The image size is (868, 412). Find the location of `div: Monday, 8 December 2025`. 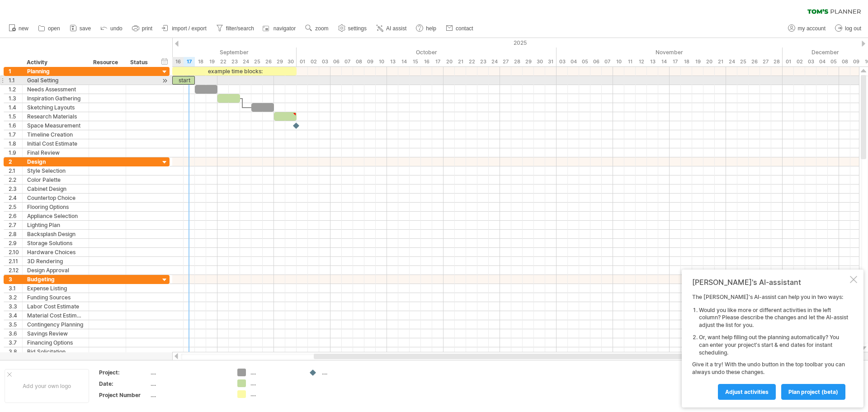

div: Monday, 8 December 2025 is located at coordinates (845, 61).